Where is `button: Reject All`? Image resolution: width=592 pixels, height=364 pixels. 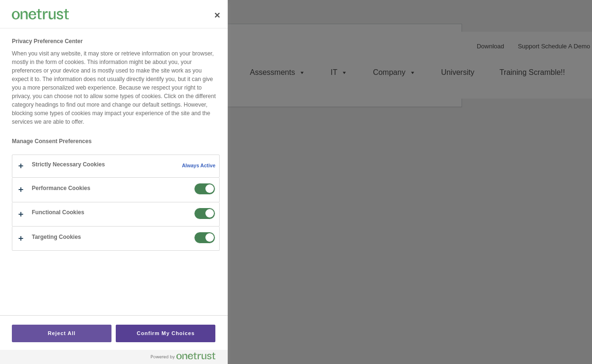
button: Reject All is located at coordinates (62, 333).